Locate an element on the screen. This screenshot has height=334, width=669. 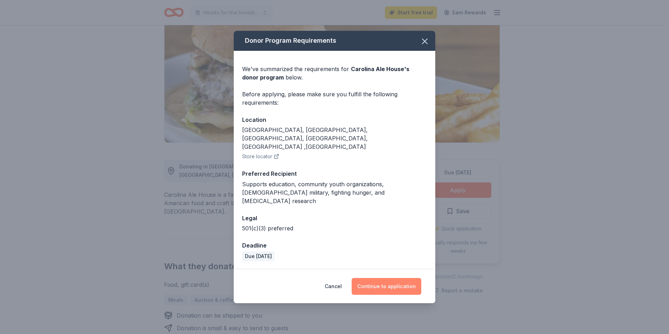
div: Before applying, please make sure you fulfill the following requirements: is located at coordinates (334, 98).